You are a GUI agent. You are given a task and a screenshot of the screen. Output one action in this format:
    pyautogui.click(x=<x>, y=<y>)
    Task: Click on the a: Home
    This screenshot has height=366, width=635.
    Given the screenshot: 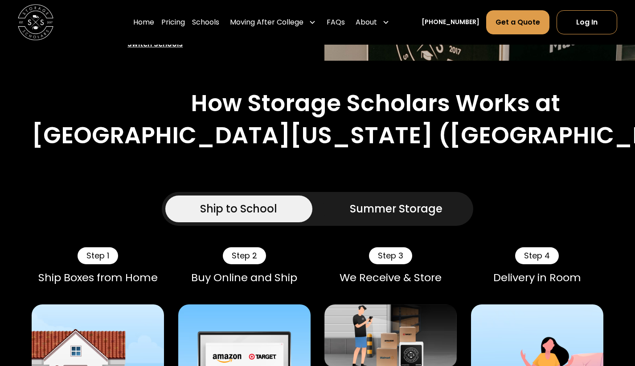 What is the action you would take?
    pyautogui.click(x=144, y=22)
    